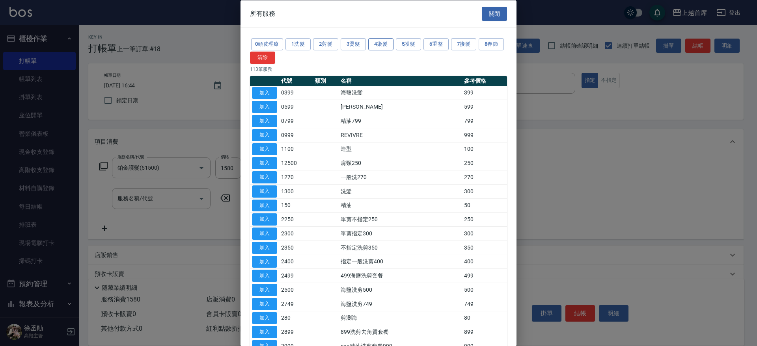 The image size is (757, 346). Describe the element at coordinates (464, 44) in the screenshot. I see `button: 7接髮` at that location.